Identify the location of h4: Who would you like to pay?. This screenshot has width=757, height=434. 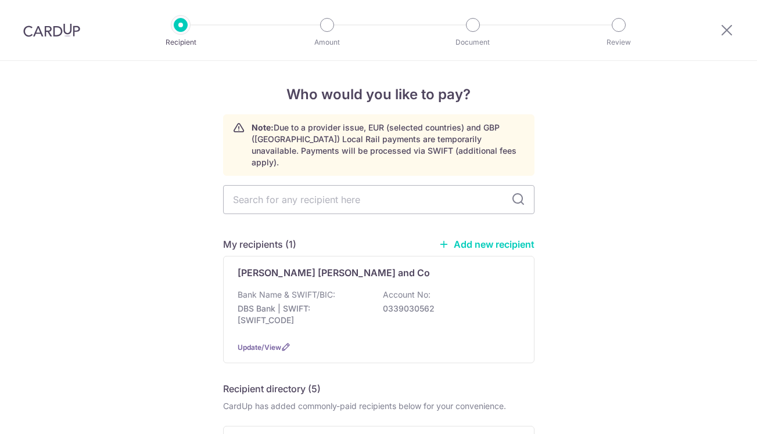
(379, 95).